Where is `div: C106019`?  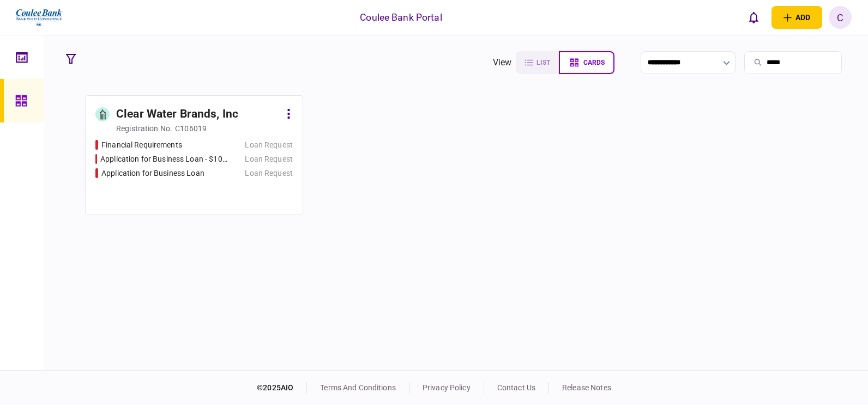
div: C106019 is located at coordinates (191, 129).